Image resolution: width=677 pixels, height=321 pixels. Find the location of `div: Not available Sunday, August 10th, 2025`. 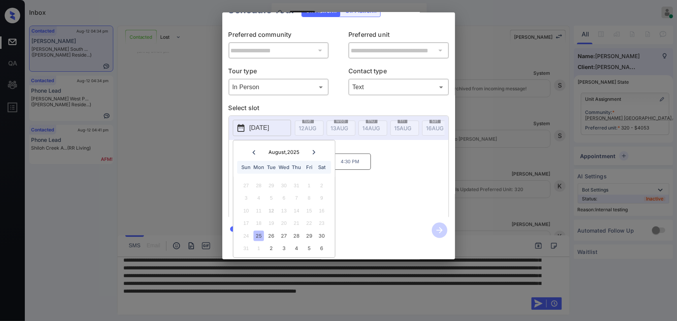

div: Not available Sunday, August 10th, 2025 is located at coordinates (246, 211).